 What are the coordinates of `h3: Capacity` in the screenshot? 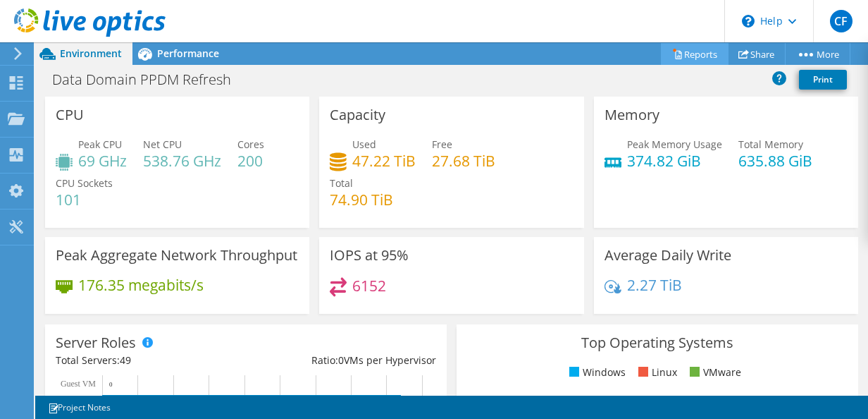 It's located at (357, 115).